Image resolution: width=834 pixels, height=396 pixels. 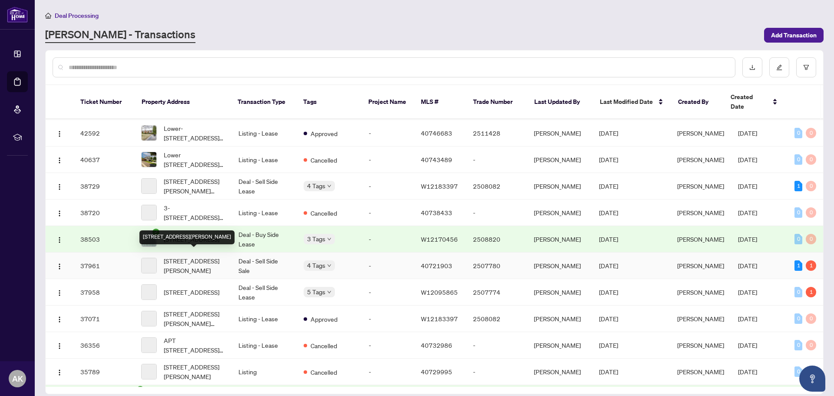 What do you see at coordinates (104, 133) in the screenshot?
I see `td: 42592` at bounding box center [104, 133].